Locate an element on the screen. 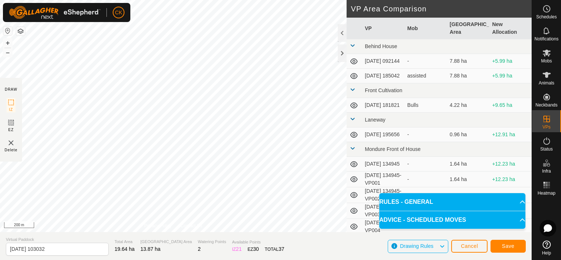 This screenshot has height=260, width=561. div: Bulls is located at coordinates (426, 105).